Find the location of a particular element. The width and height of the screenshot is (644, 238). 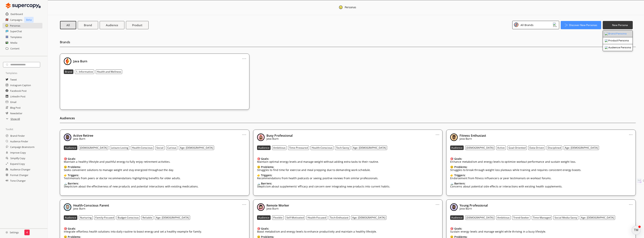

button: Budget-Conscious is located at coordinates (128, 218).